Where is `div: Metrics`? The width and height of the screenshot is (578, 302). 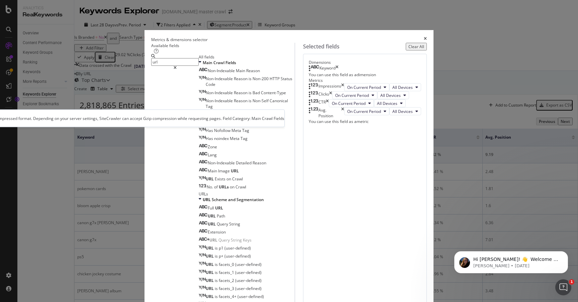
div: Metrics is located at coordinates (365, 80).